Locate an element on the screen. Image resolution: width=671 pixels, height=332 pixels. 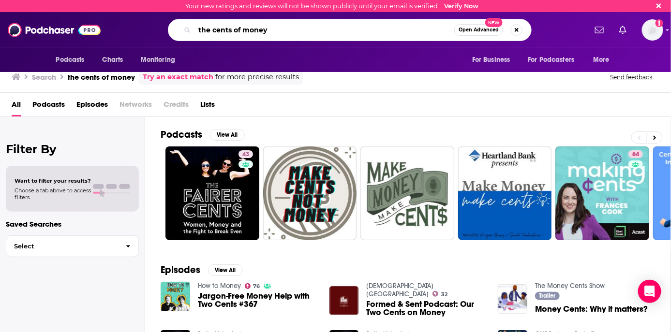
a: Try an exact match is located at coordinates (178, 77).